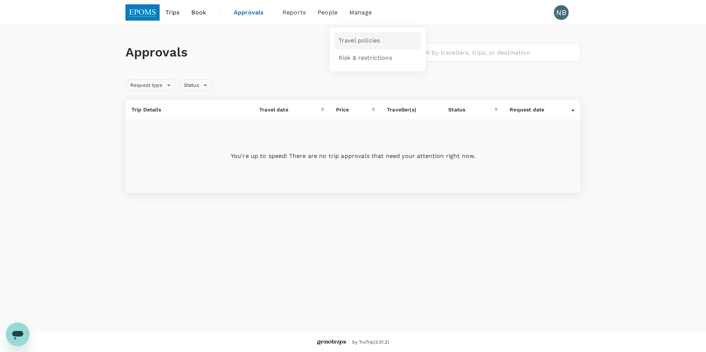 The image size is (706, 352). Describe the element at coordinates (561, 13) in the screenshot. I see `div: NB` at that location.